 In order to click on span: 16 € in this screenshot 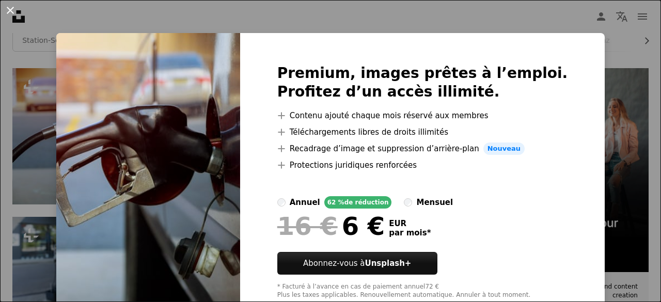, I will do `click(307, 226)`.